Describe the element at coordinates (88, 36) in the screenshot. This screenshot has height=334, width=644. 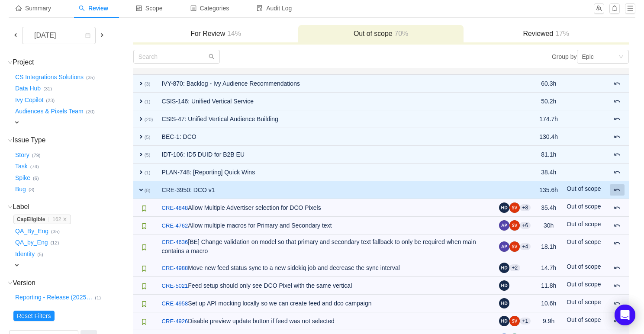
I see `i: icon: calendar` at that location.